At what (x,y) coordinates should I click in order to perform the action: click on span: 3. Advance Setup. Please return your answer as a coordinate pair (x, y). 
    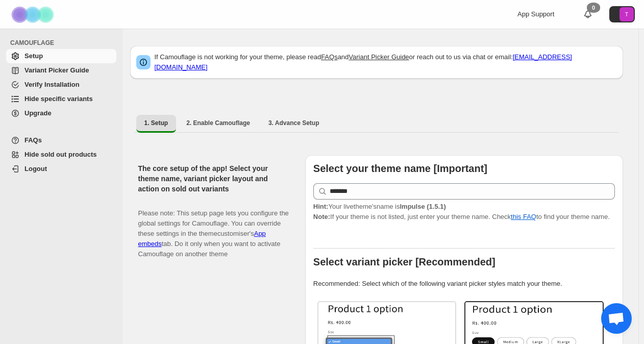
    Looking at the image, I should click on (294, 123).